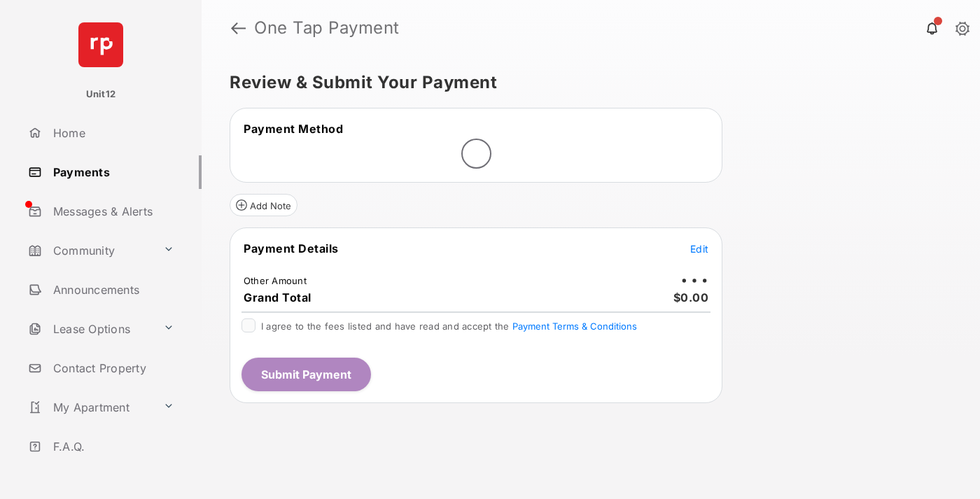  What do you see at coordinates (700, 248) in the screenshot?
I see `span: Edit` at bounding box center [700, 248].